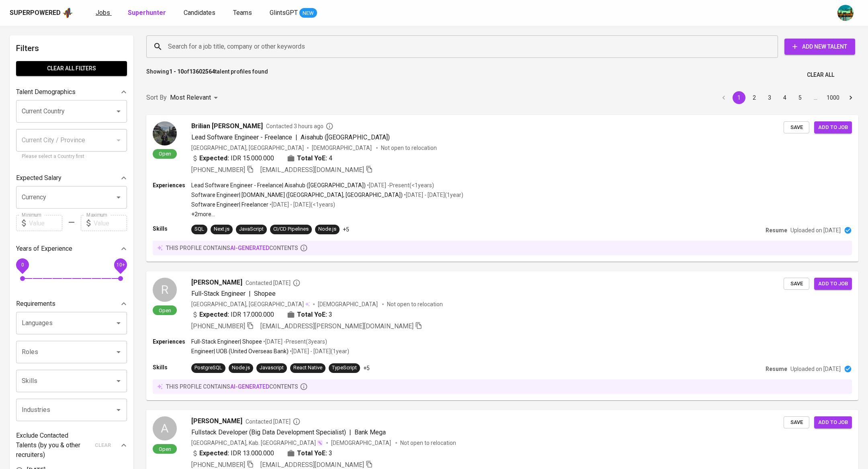 The width and height of the screenshot is (868, 469). I want to click on span: Save, so click(797, 128).